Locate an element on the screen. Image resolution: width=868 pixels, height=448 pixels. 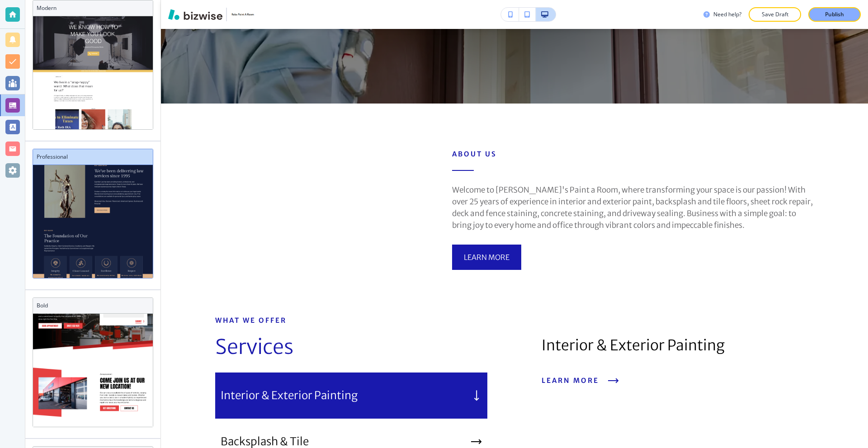
h3: Bold is located at coordinates (93, 306).